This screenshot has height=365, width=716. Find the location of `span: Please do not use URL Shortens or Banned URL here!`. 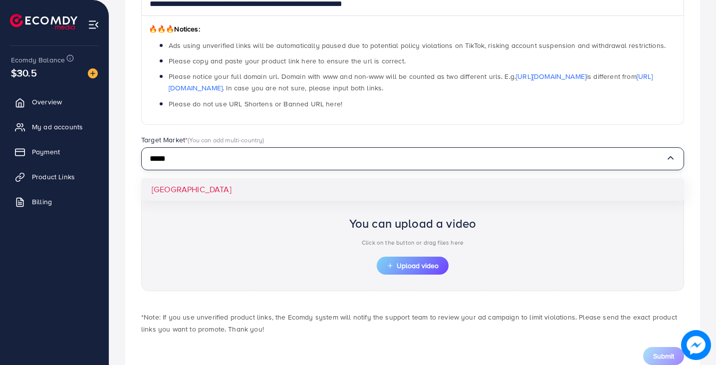

span: Please do not use URL Shortens or Banned URL here! is located at coordinates (255, 104).